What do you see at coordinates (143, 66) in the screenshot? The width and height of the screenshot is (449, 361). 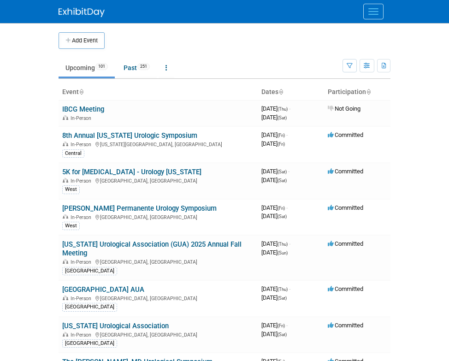 I see `span: 251` at bounding box center [143, 66].